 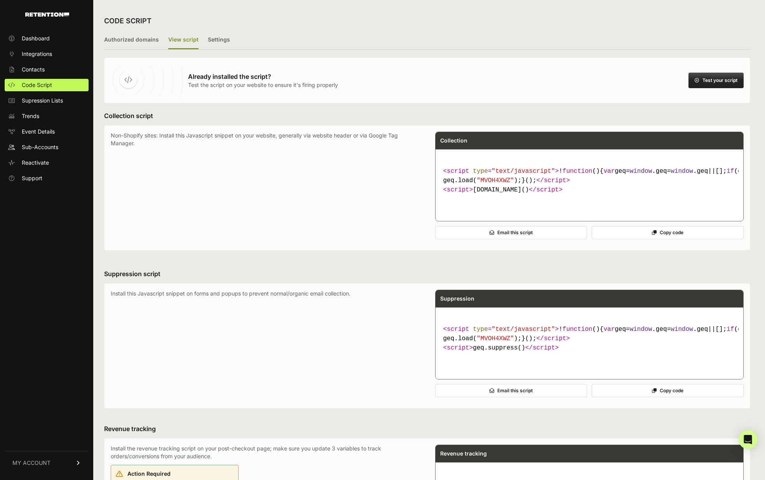 What do you see at coordinates (47, 116) in the screenshot?
I see `a: Trends` at bounding box center [47, 116].